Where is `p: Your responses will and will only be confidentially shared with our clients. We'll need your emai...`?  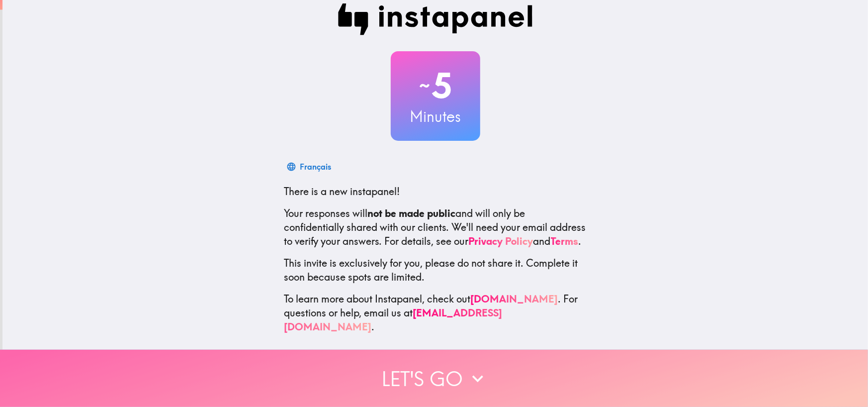 p: Your responses will and will only be confidentially shared with our clients. We'll need your emai... is located at coordinates (435, 228).